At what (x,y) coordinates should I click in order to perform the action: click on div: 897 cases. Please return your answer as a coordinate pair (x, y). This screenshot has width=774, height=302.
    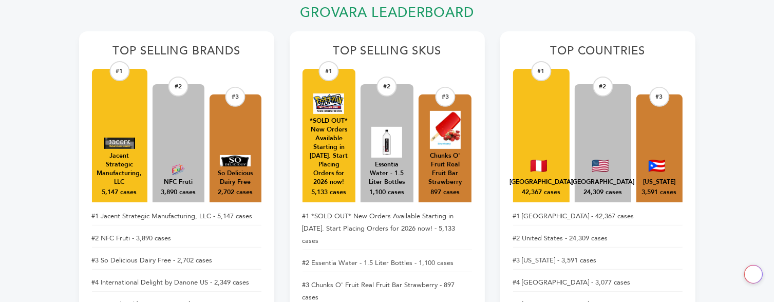
    Looking at the image, I should click on (445, 193).